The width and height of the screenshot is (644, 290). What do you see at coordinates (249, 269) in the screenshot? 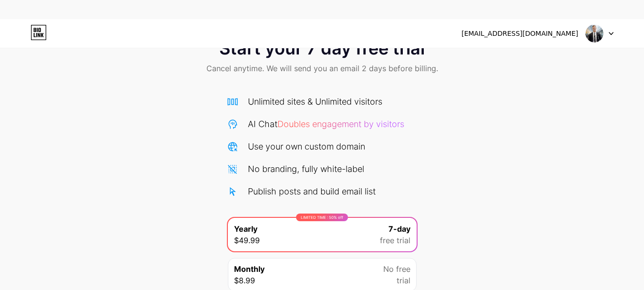
I see `span: Monthly` at bounding box center [249, 269].